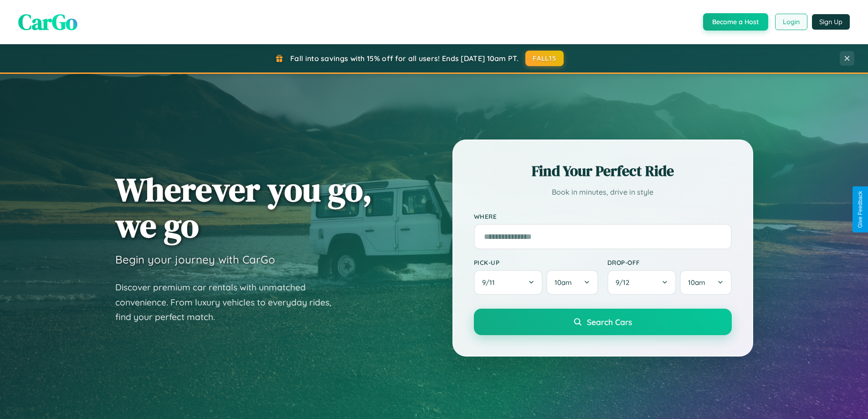 This screenshot has width=868, height=419. What do you see at coordinates (860, 209) in the screenshot?
I see `div: Give Feedback` at bounding box center [860, 209].